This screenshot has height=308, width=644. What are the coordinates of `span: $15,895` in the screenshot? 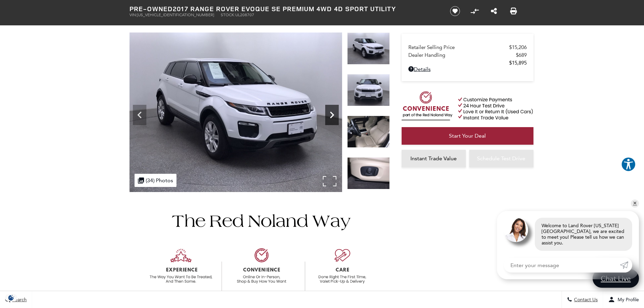 It's located at (517, 63).